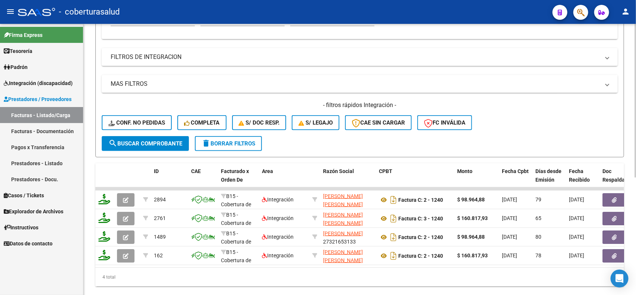 Image resolution: width=636 pixels, height=295 pixels. I want to click on h4: - filtros rápidos Integración -, so click(360, 105).